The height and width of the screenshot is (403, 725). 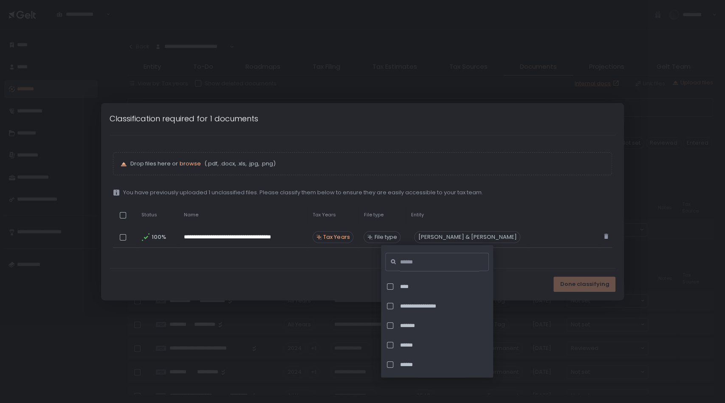 What do you see at coordinates (149, 215) in the screenshot?
I see `span: Status` at bounding box center [149, 215].